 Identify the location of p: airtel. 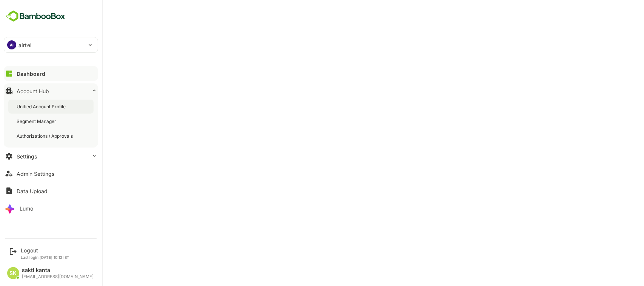
(25, 45).